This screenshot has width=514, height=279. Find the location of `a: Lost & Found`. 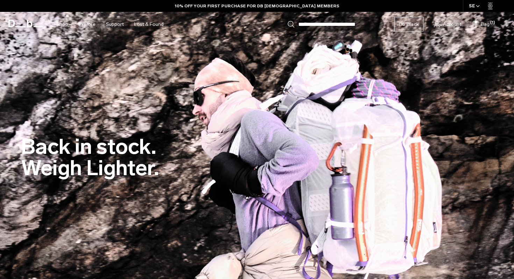

a: Lost & Found is located at coordinates (149, 24).